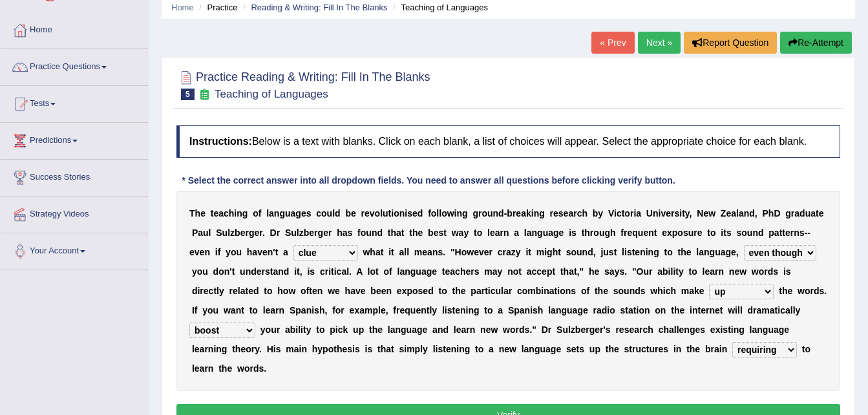  What do you see at coordinates (220, 141) in the screenshot?
I see `b: Instructions:` at bounding box center [220, 141].